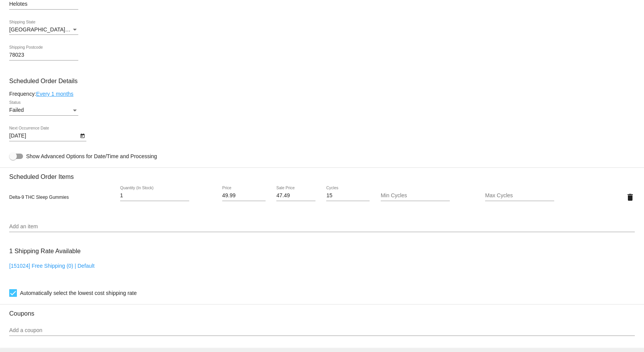 The image size is (644, 352). Describe the element at coordinates (44, 4) in the screenshot. I see `input: Shipping City` at that location.